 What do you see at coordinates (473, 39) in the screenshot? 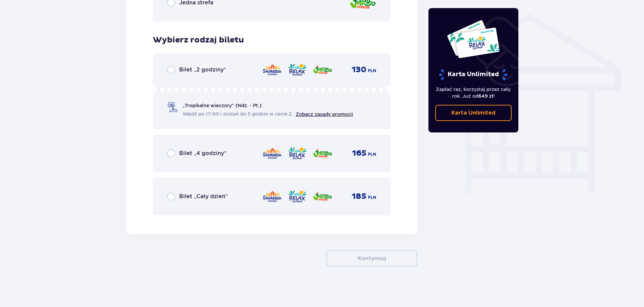
I see `img: Dwie karty całoroczne do Suntago z napisem 'UNLIMITED RELAX', na białym tle z tropikalnymi liśćmi...` at bounding box center [473, 39].